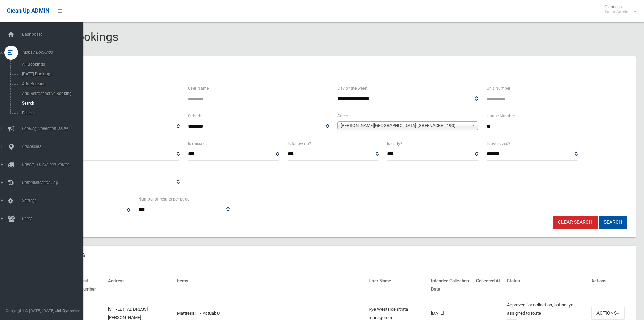 The width and height of the screenshot is (644, 320). I want to click on label: Day of the week, so click(352, 89).